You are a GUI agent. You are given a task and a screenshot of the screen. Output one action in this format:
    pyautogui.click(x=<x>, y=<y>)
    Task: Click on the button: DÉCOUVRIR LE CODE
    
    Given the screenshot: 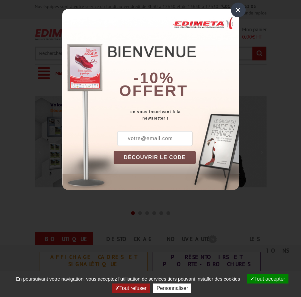 What is the action you would take?
    pyautogui.click(x=155, y=158)
    